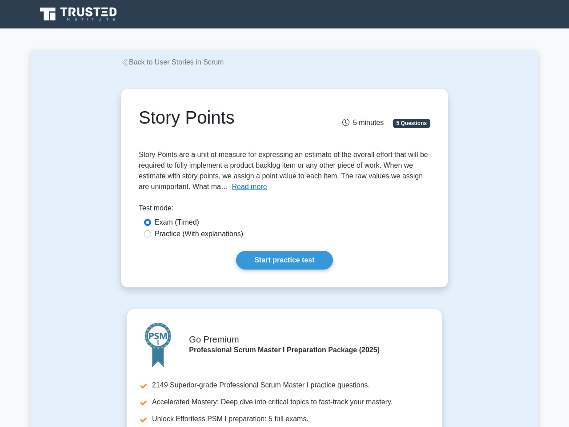  Describe the element at coordinates (177, 222) in the screenshot. I see `label: Exam (Timed)` at that location.